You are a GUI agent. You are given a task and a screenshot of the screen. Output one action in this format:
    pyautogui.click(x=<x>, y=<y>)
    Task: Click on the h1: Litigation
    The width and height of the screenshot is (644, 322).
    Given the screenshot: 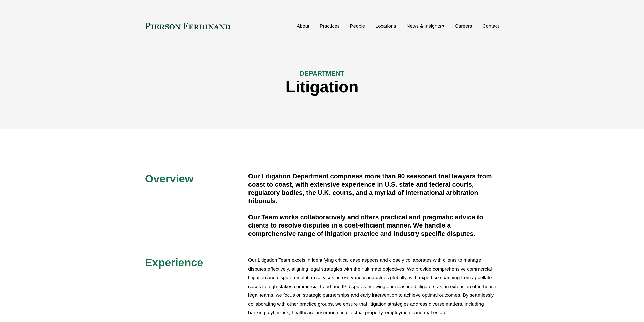 What is the action you would take?
    pyautogui.click(x=322, y=87)
    